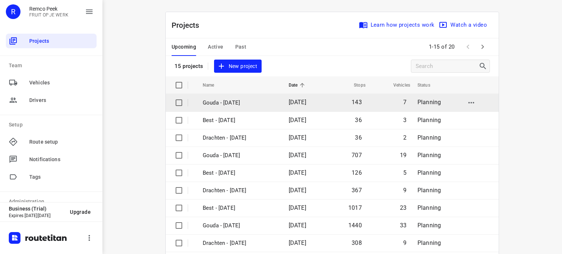 This screenshot has width=562, height=254. Describe the element at coordinates (51, 83) in the screenshot. I see `div: Vehicles` at that location.